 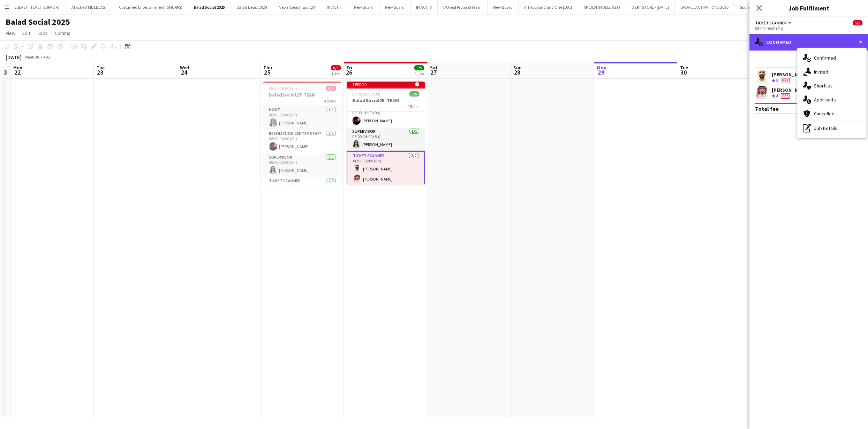 What do you see at coordinates (302, 194) in the screenshot?
I see `app-card-role: Ticket Scanner2/208:00-16:00 (8h)` at bounding box center [302, 194].